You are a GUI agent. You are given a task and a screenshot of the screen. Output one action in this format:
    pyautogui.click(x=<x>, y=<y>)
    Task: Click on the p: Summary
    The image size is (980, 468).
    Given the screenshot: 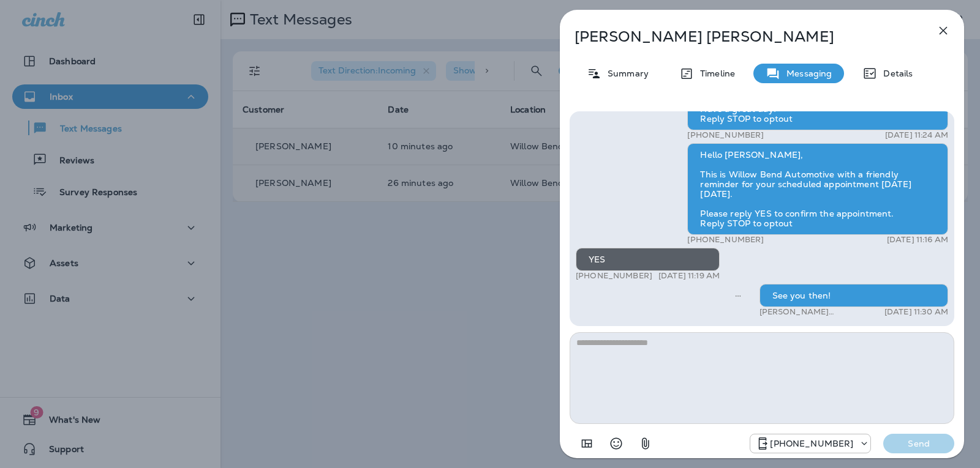 What is the action you would take?
    pyautogui.click(x=625, y=74)
    